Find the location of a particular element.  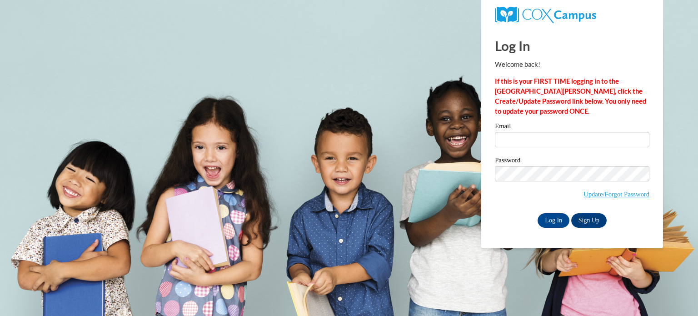

input: Log In is located at coordinates (553, 220).